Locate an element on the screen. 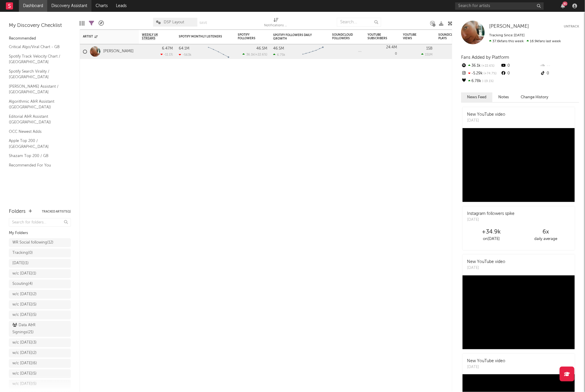 The image size is (585, 392). div: Spotify Followers is located at coordinates (248, 36).